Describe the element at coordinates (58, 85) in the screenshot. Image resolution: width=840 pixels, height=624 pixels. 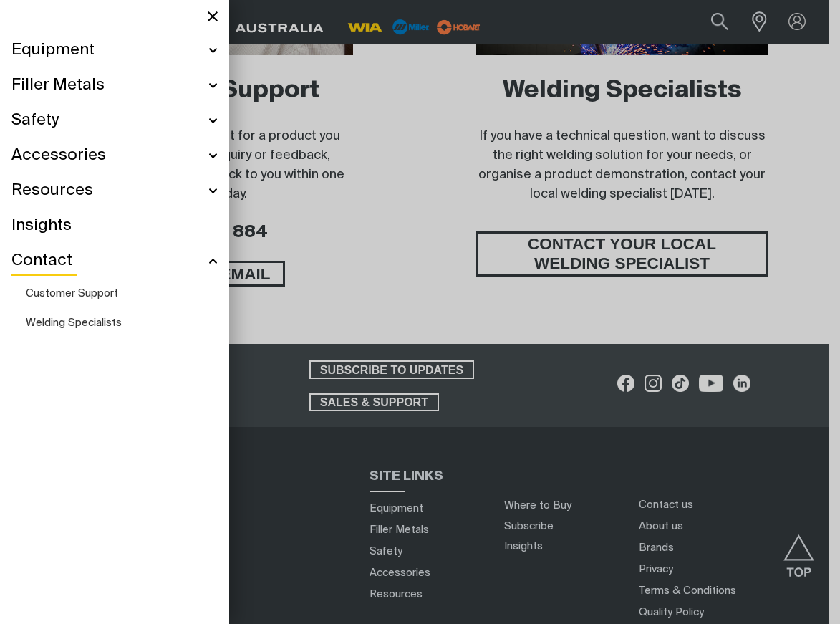
I see `span: Filler Metals` at that location.